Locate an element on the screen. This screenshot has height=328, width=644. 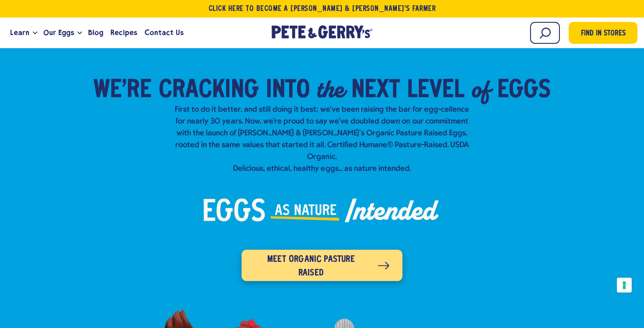
a: Find in Stores is located at coordinates (603, 33).